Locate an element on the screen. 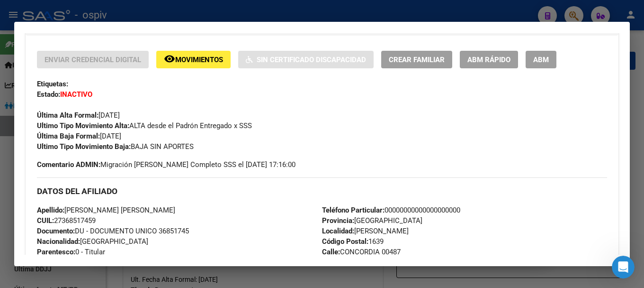 This screenshot has height=288, width=644. button: Movimientos is located at coordinates (193, 59).